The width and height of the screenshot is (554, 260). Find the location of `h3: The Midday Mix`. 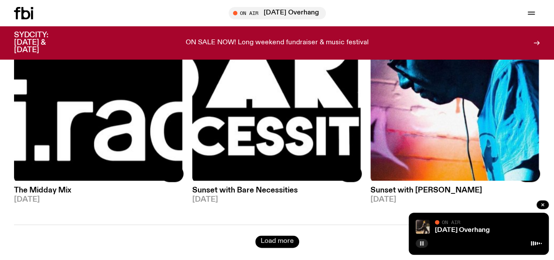

h3: The Midday Mix is located at coordinates (99, 190).